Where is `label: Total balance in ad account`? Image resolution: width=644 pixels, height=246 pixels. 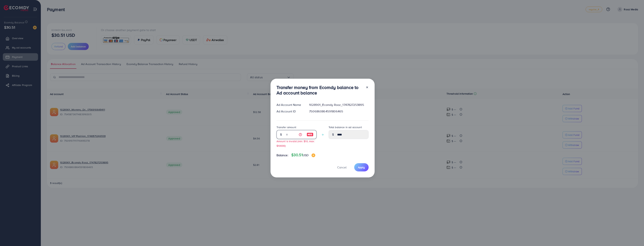
label: Total balance in ad account is located at coordinates (345, 127).